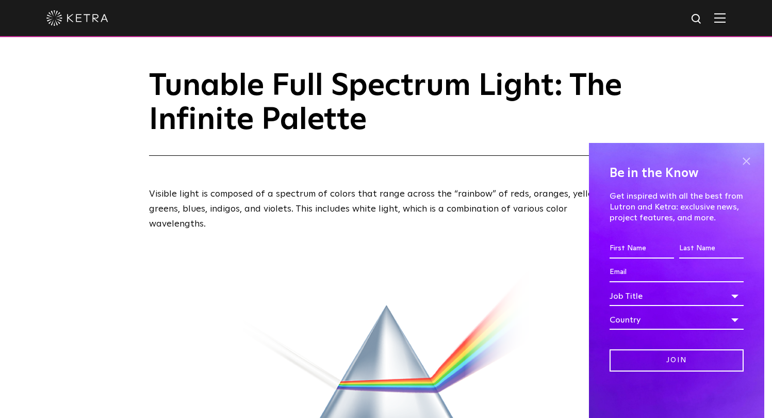 The image size is (772, 418). I want to click on p: Visible light is composed of a spectrum of colors that range across the “rainbow” of reds, orange..., so click(386, 209).